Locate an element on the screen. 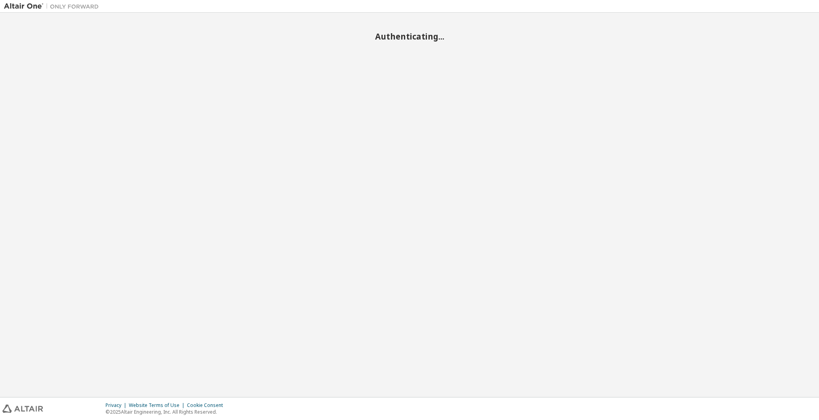 This screenshot has height=420, width=819. img: altair_logo.svg is located at coordinates (23, 408).